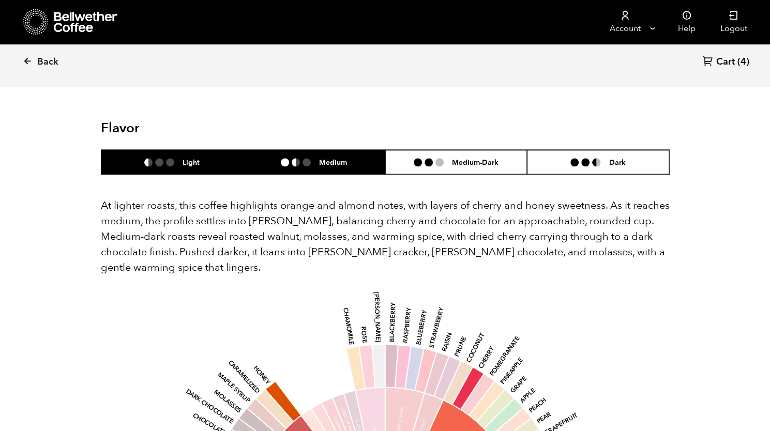 The width and height of the screenshot is (770, 431). I want to click on h6: Medium, so click(333, 162).